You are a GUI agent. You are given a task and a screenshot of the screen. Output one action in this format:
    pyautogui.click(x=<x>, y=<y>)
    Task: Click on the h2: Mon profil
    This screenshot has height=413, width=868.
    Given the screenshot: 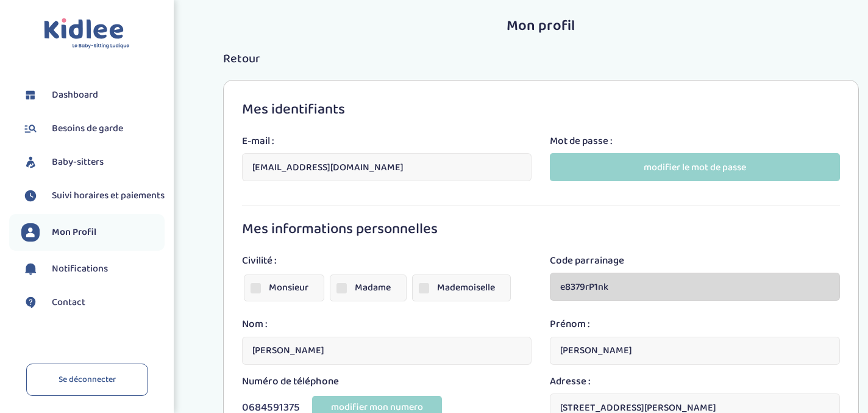 What is the action you would take?
    pyautogui.click(x=540, y=26)
    